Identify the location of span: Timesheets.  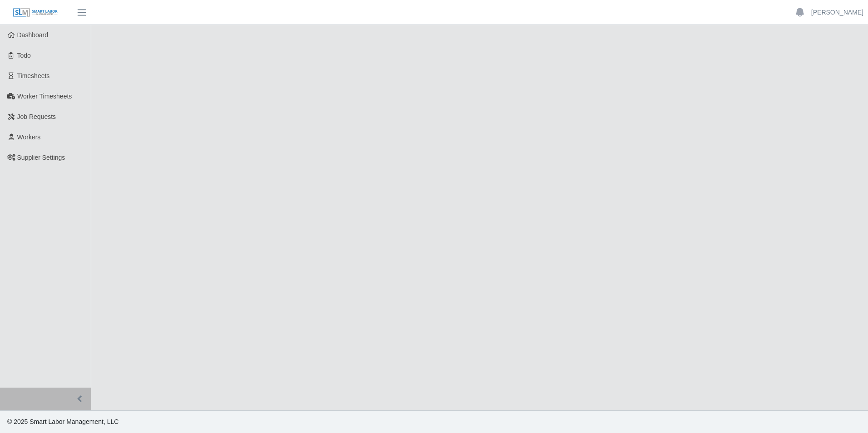
(34, 76).